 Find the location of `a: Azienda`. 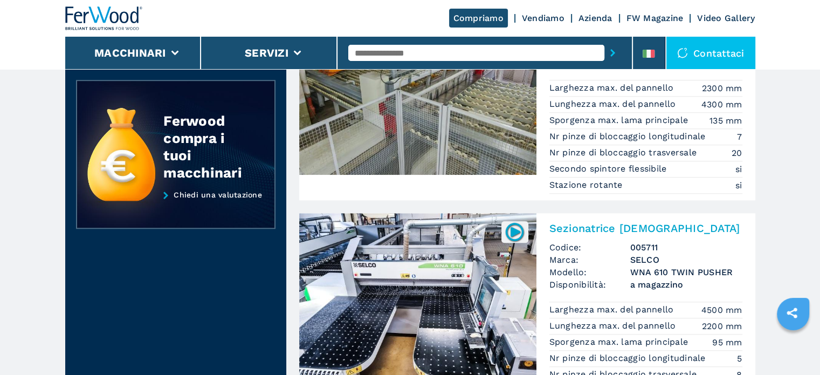

a: Azienda is located at coordinates (595, 18).